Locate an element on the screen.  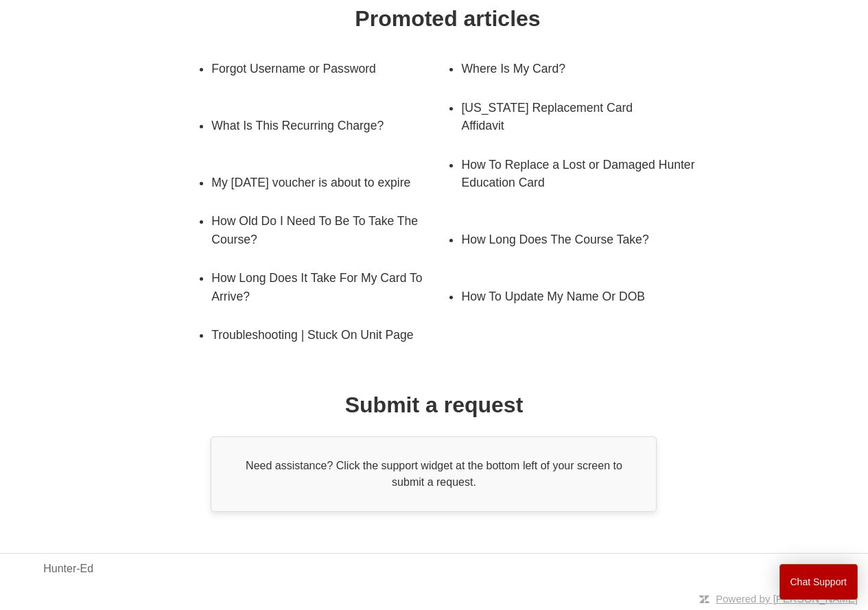
a: How Old Do I Need To Be To Take The Course? is located at coordinates (319, 230).